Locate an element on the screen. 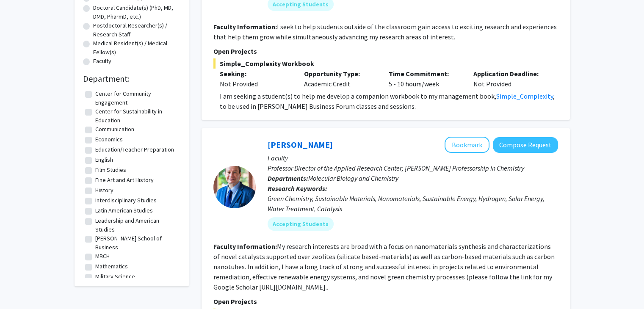  label: Military Science is located at coordinates (115, 276).